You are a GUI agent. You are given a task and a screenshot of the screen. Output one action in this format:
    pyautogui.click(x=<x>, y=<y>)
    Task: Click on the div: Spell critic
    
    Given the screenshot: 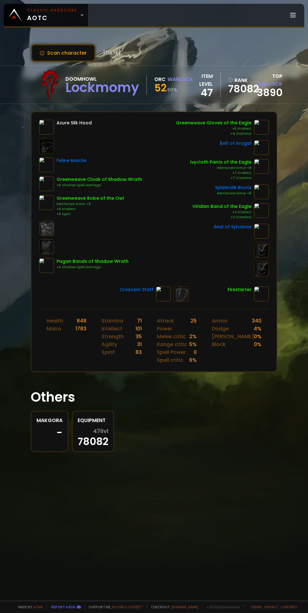 What is the action you would take?
    pyautogui.click(x=170, y=360)
    